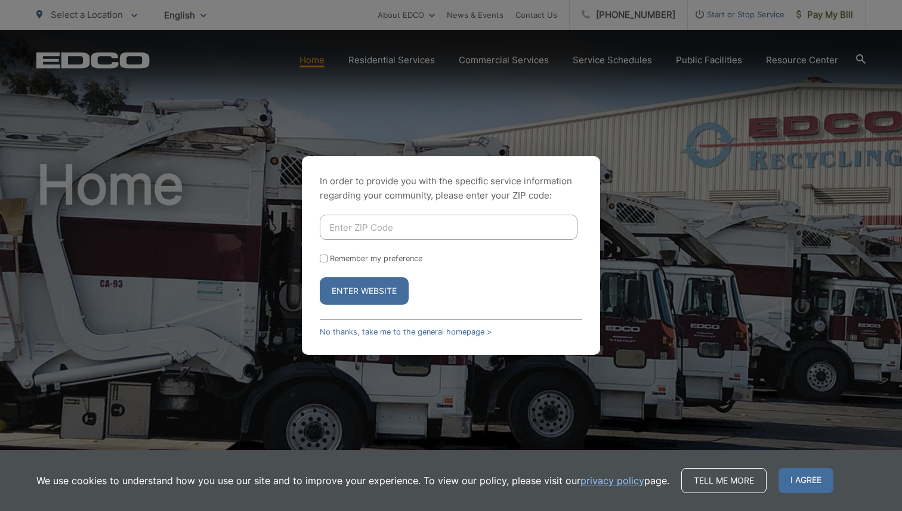 This screenshot has width=902, height=511. I want to click on p: In order to provide you with the specific service information regarding your community, please en..., so click(451, 188).